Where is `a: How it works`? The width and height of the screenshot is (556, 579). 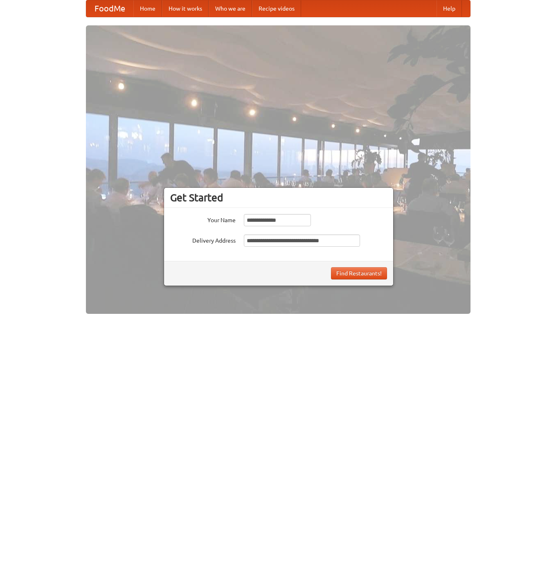
a: How it works is located at coordinates (185, 9).